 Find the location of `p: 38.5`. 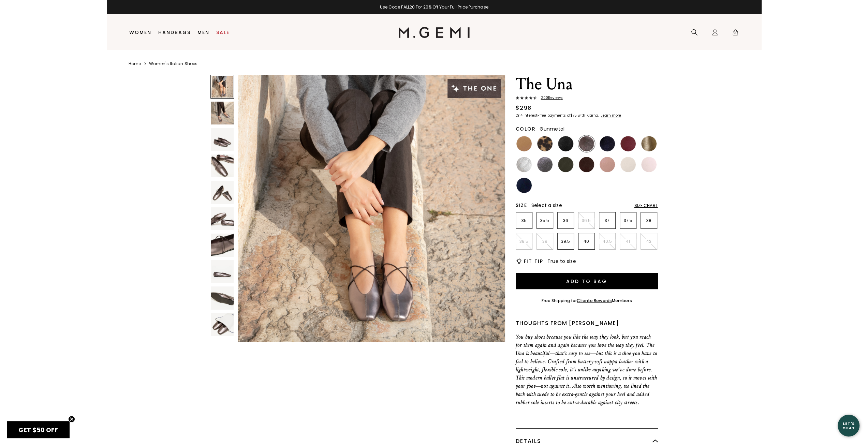

p: 38.5 is located at coordinates (524, 242).